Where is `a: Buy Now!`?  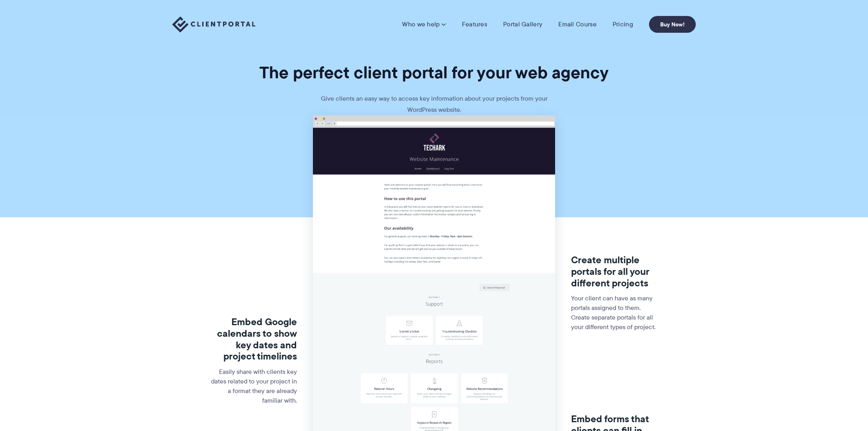 a: Buy Now! is located at coordinates (672, 24).